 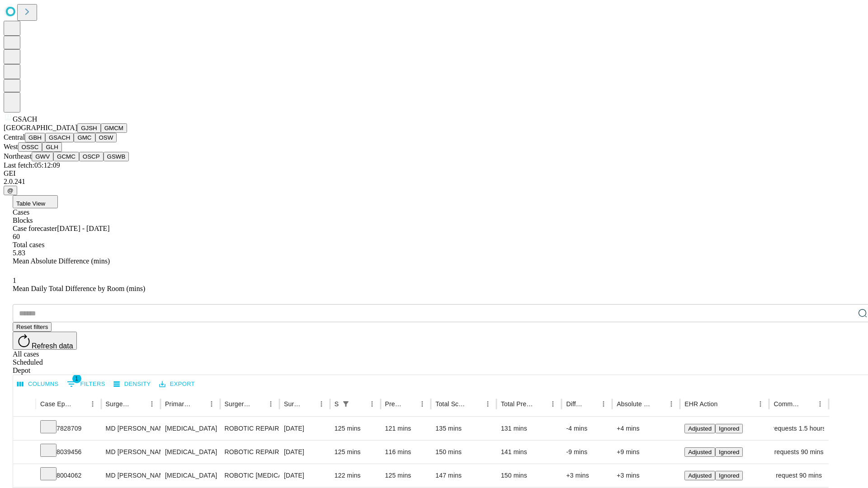 What do you see at coordinates (574, 404) in the screenshot?
I see `div: Difference` at bounding box center [574, 404].